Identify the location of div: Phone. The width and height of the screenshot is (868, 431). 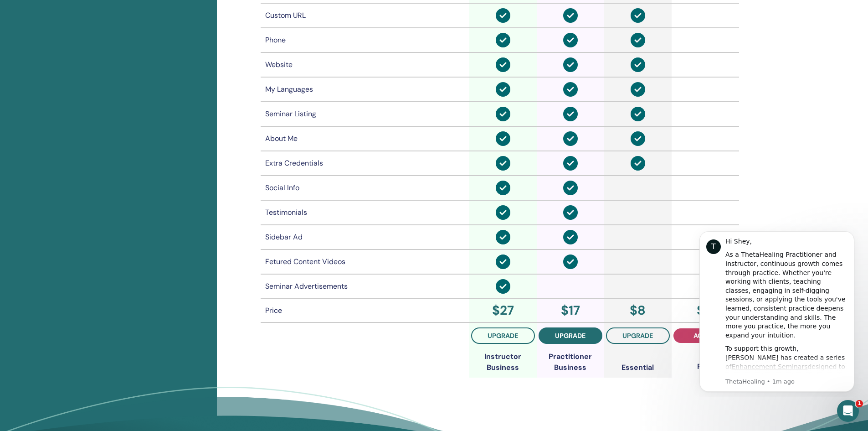
(365, 40).